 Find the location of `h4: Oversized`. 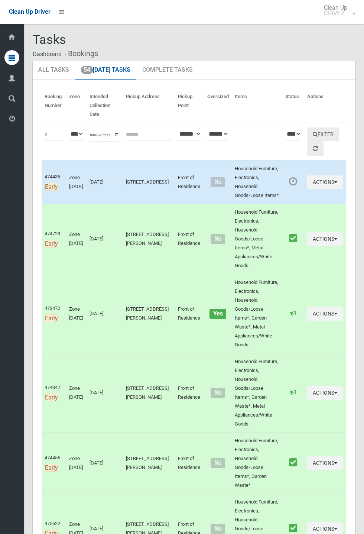

h4: Oversized is located at coordinates (218, 314).